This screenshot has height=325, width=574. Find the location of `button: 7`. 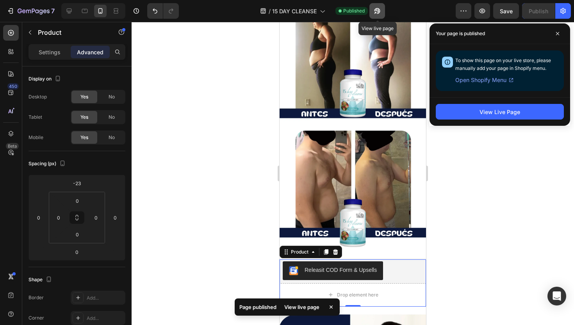

button: 7 is located at coordinates (30, 11).